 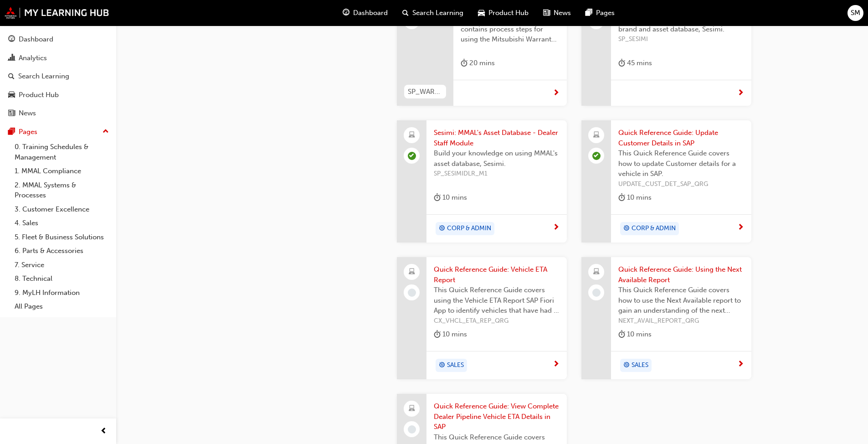 What do you see at coordinates (57, 13) in the screenshot?
I see `img: mmal` at bounding box center [57, 13].